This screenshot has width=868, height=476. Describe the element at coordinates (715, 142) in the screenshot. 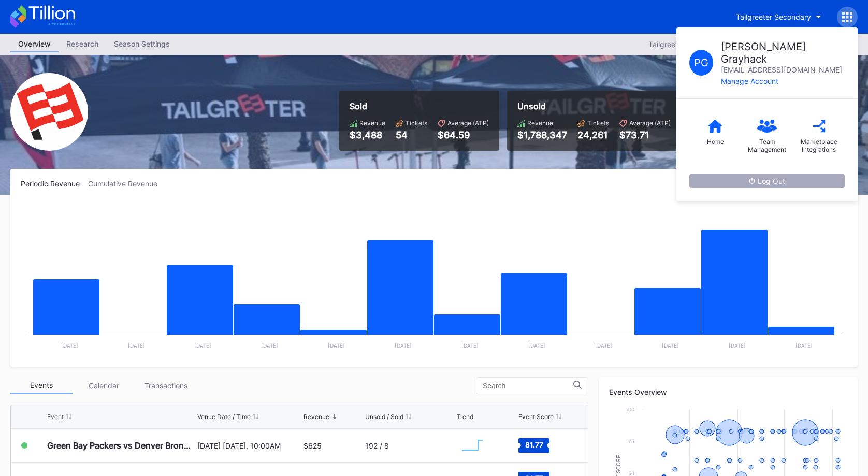

I see `div: Home` at that location.